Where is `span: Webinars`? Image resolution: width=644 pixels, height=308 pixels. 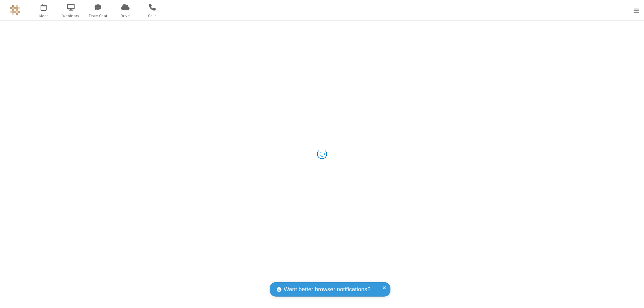
span: Webinars is located at coordinates (71, 16).